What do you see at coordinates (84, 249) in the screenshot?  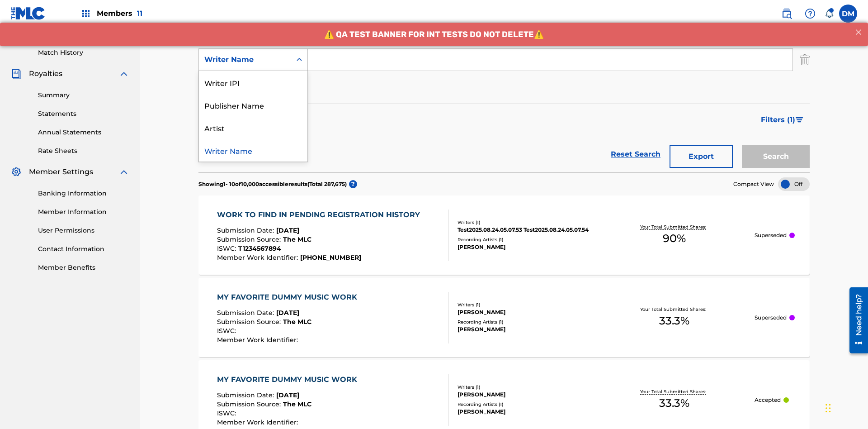 I see `a: Contact Information` at bounding box center [84, 249].